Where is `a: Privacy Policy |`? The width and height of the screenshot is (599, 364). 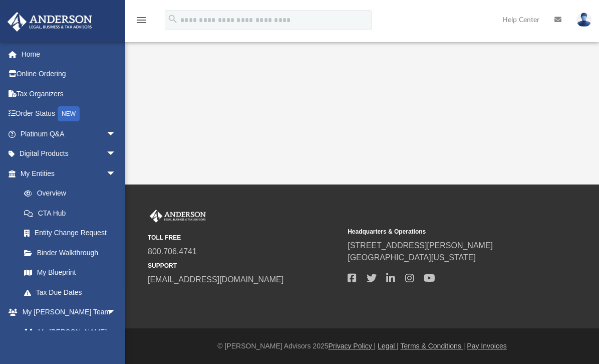
a: Privacy Policy | is located at coordinates (352, 346).